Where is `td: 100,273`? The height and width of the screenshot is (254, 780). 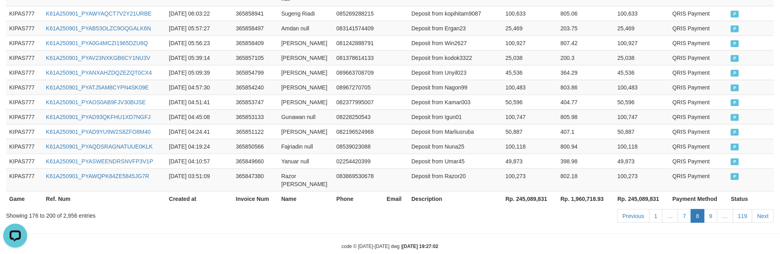
td: 100,273 is located at coordinates (642, 180).